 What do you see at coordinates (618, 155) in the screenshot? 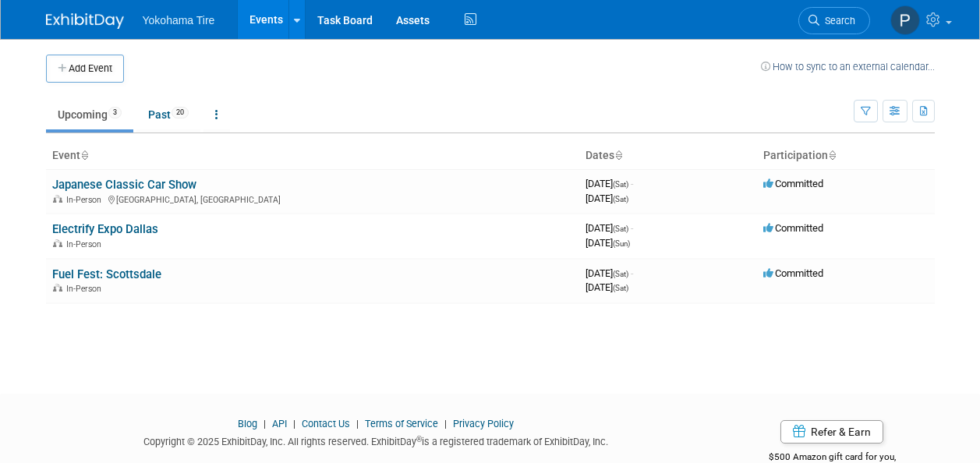
I see `a: Sort by Start Date` at bounding box center [618, 155].